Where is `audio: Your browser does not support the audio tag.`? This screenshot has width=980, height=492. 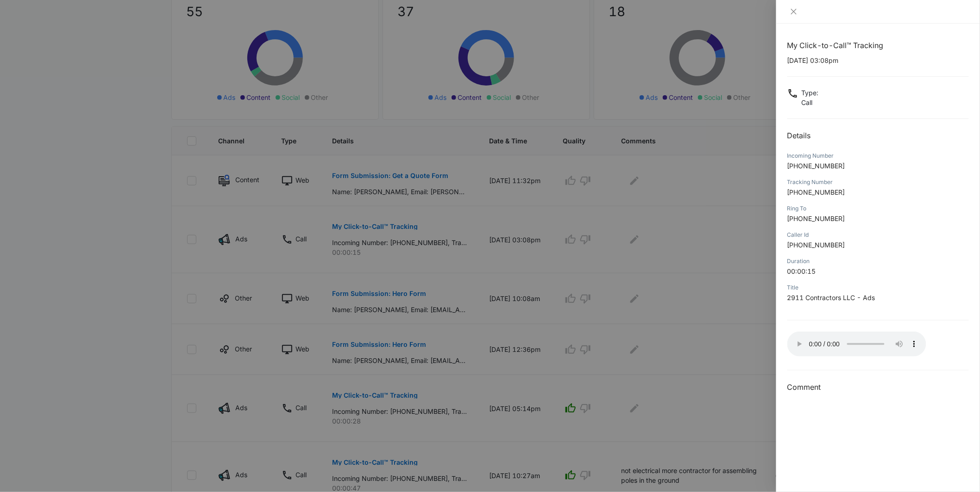
audio: Your browser does not support the audio tag. is located at coordinates (857, 344).